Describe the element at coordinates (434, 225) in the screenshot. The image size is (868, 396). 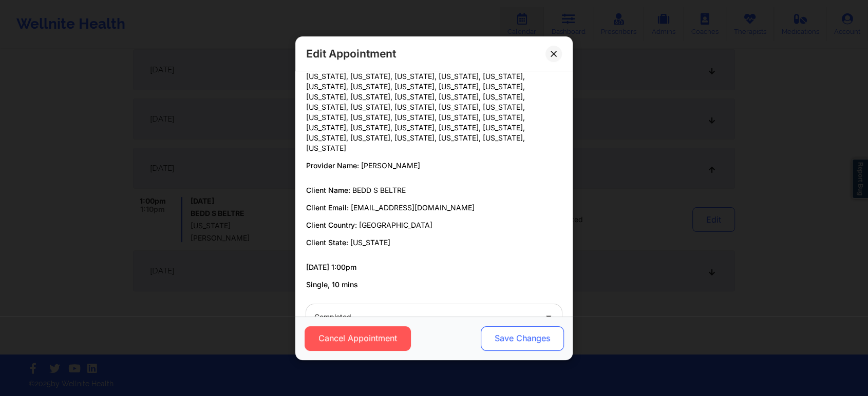
I see `p: Client Country:` at that location.